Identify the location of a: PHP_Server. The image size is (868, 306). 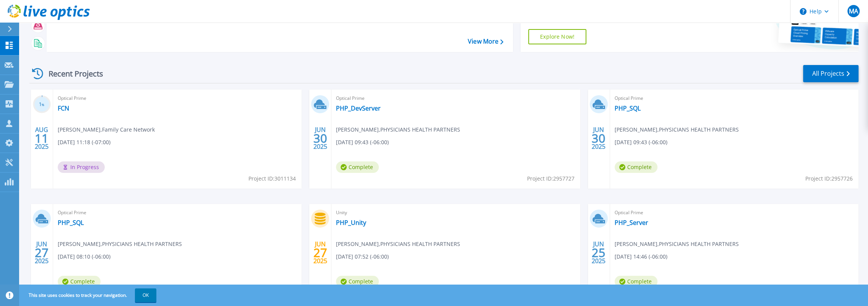
(631, 222).